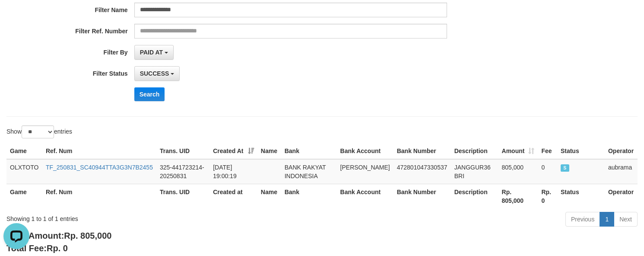 The image size is (644, 256). What do you see at coordinates (548, 151) in the screenshot?
I see `th: Fee` at bounding box center [548, 151].